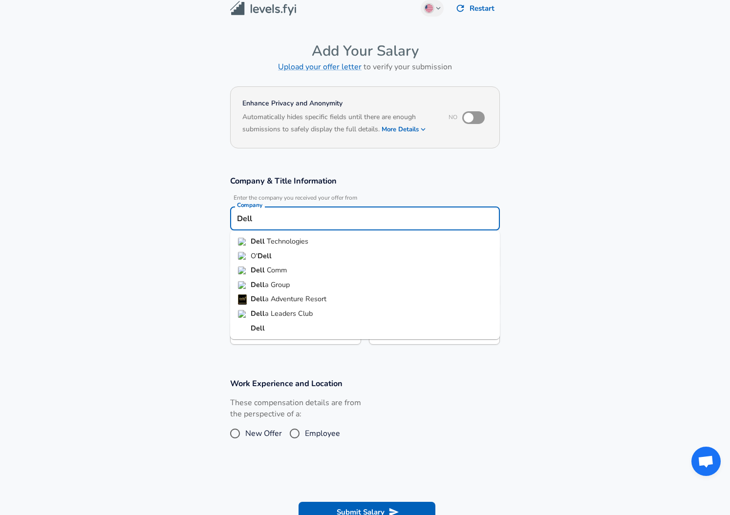  Describe the element at coordinates (287, 241) in the screenshot. I see `span: Technologies` at that location.